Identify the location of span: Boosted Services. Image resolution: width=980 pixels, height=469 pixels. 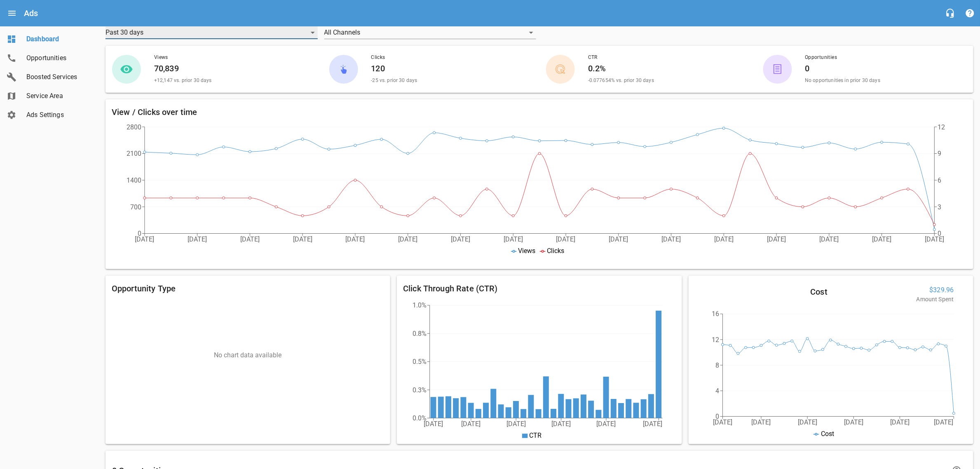
(57, 77).